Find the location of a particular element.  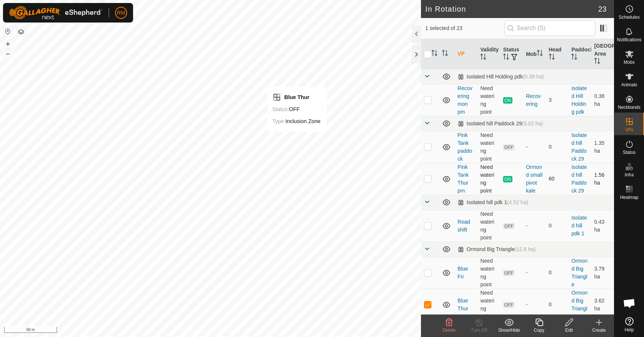

td: 3.79 ha is located at coordinates (603, 273).